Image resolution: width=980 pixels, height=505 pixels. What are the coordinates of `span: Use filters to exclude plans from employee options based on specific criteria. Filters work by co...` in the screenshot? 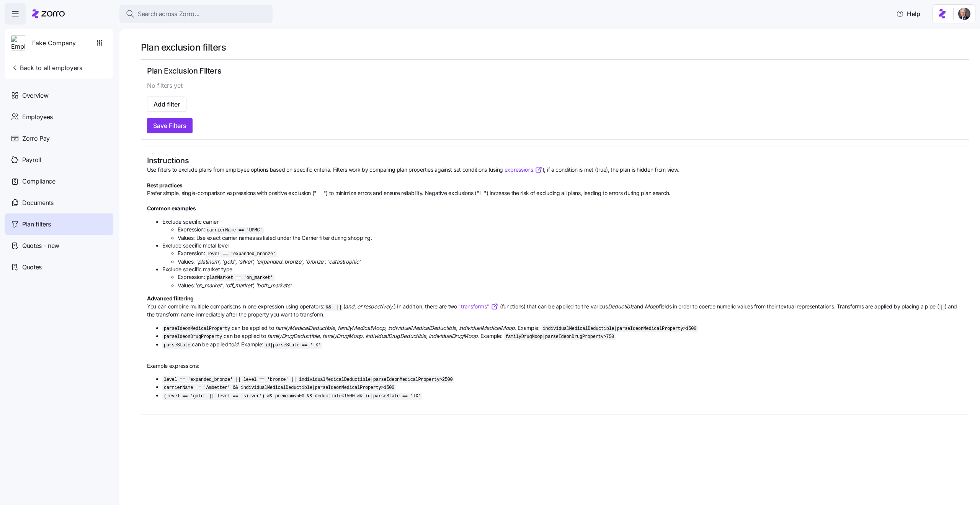 It's located at (555, 285).